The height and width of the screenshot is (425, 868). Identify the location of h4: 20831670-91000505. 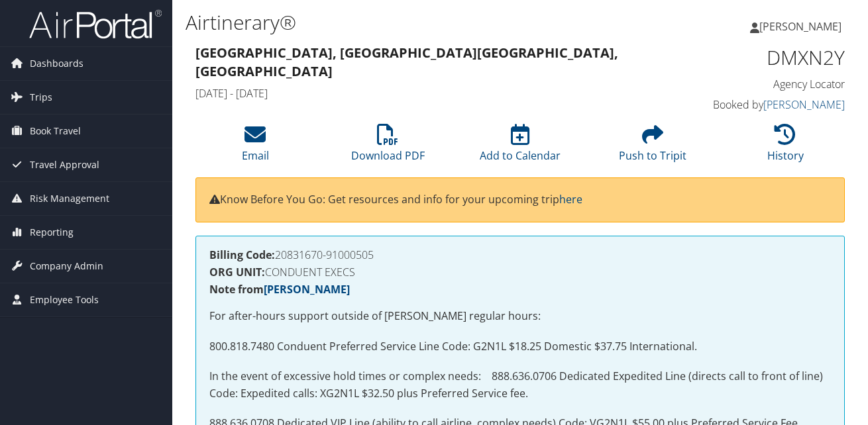
(520, 255).